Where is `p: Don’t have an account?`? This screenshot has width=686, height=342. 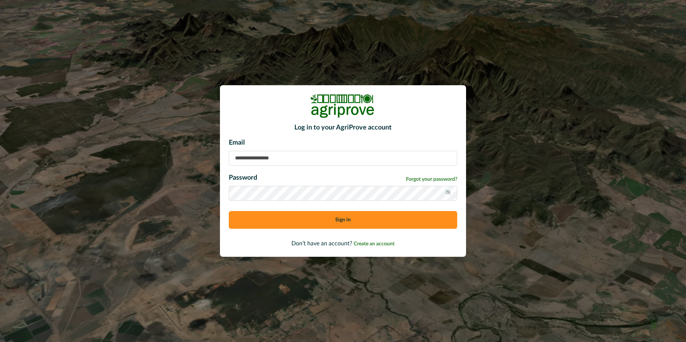 p: Don’t have an account? is located at coordinates (343, 243).